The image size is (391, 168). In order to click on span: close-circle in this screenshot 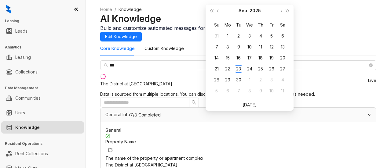, I will do `click(371, 65)`.